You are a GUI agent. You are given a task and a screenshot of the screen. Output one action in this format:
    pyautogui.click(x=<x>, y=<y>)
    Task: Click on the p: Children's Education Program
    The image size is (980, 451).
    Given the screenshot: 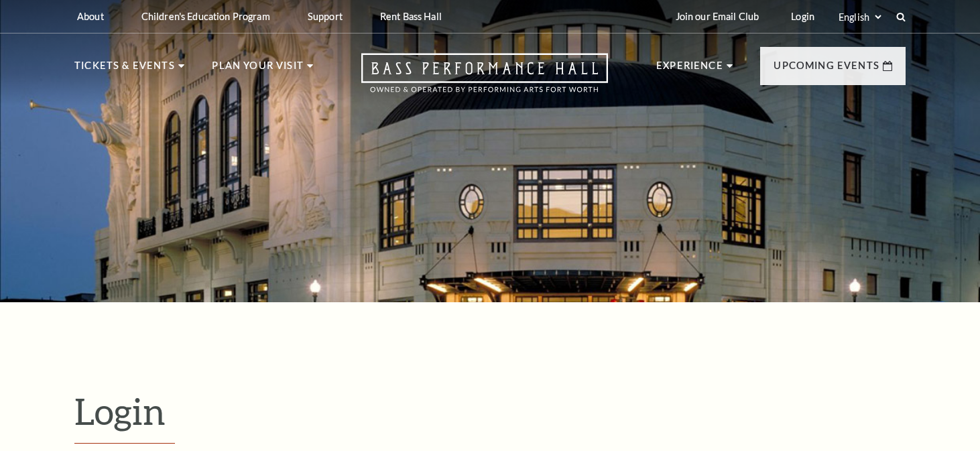 What is the action you would take?
    pyautogui.click(x=206, y=16)
    